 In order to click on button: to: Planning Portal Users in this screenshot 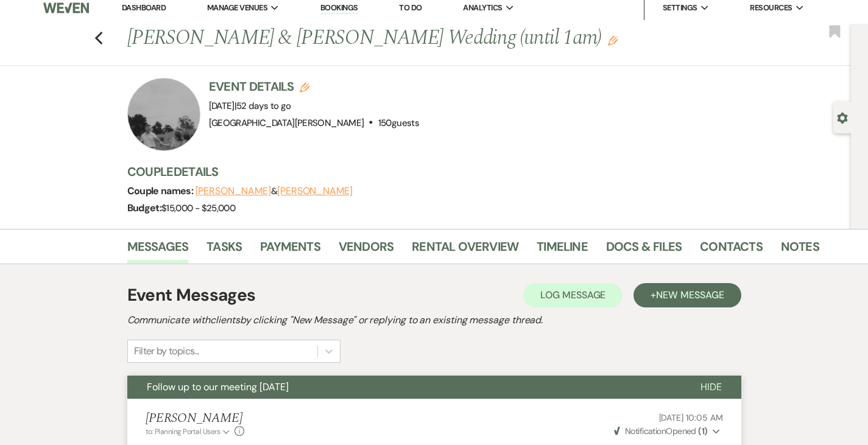, I will do `click(189, 432)`.